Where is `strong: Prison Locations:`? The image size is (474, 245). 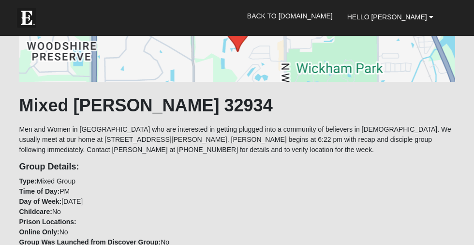
strong: Prison Locations: is located at coordinates (48, 221).